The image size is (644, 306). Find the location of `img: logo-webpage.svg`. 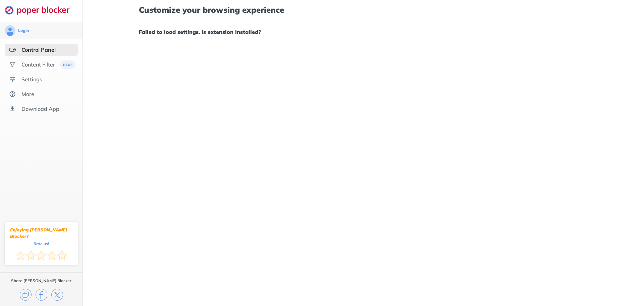

img: logo-webpage.svg is located at coordinates (41, 10).